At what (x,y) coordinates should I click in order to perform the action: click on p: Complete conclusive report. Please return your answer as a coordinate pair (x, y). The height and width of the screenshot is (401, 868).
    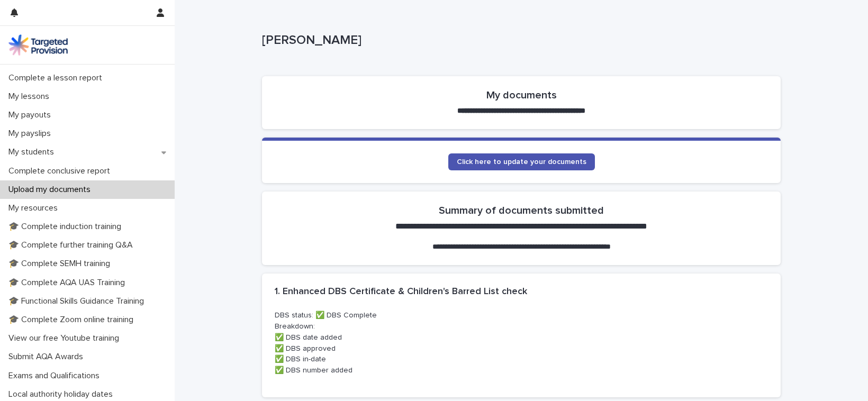
    Looking at the image, I should click on (61, 171).